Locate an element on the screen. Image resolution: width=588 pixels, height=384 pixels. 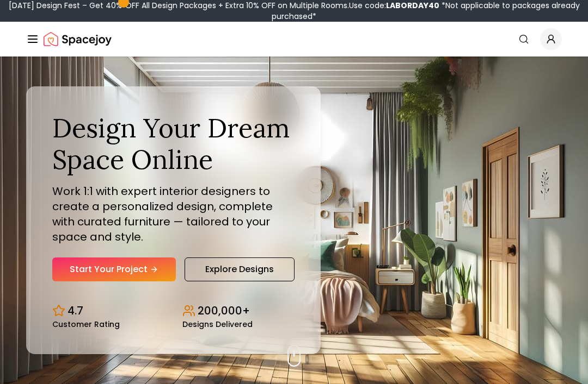
small: Designs Delivered is located at coordinates (217, 324).